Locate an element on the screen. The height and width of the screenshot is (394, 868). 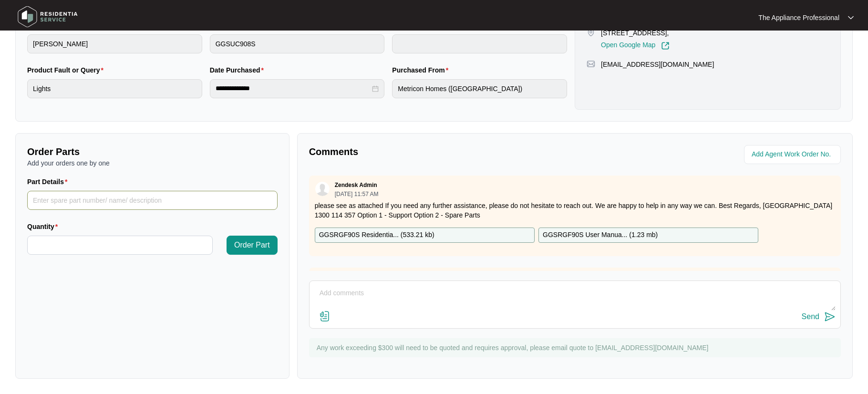
img: user.svg is located at coordinates (322, 189).